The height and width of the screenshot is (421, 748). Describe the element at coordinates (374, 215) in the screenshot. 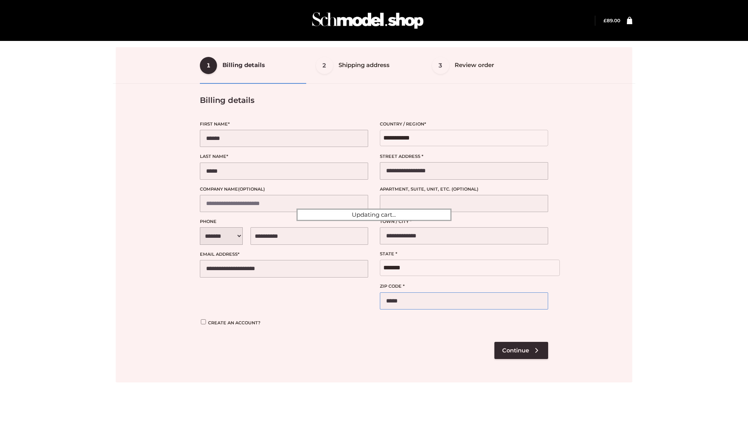

I see `div: Updating cart...` at that location.